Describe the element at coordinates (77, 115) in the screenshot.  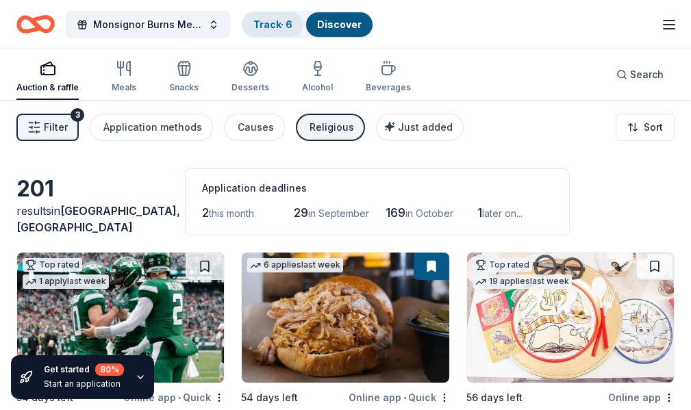
I see `div: 3` at that location.